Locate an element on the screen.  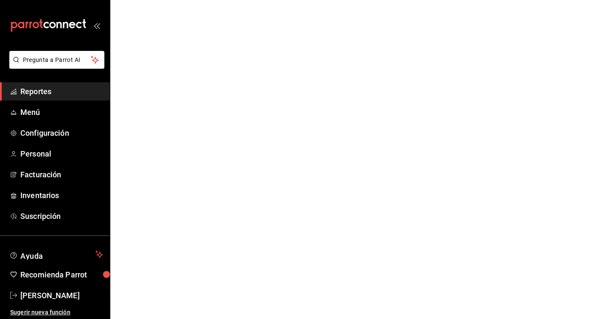
span: Ayuda is located at coordinates (56, 254).